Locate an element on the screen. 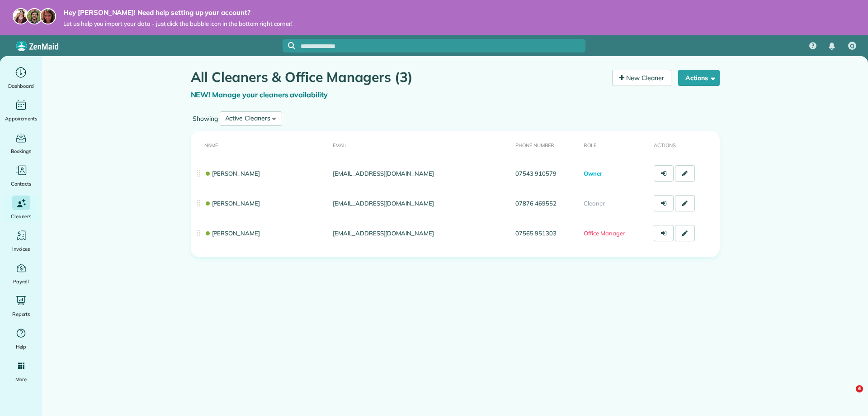 The image size is (868, 416). span: More is located at coordinates (21, 379).